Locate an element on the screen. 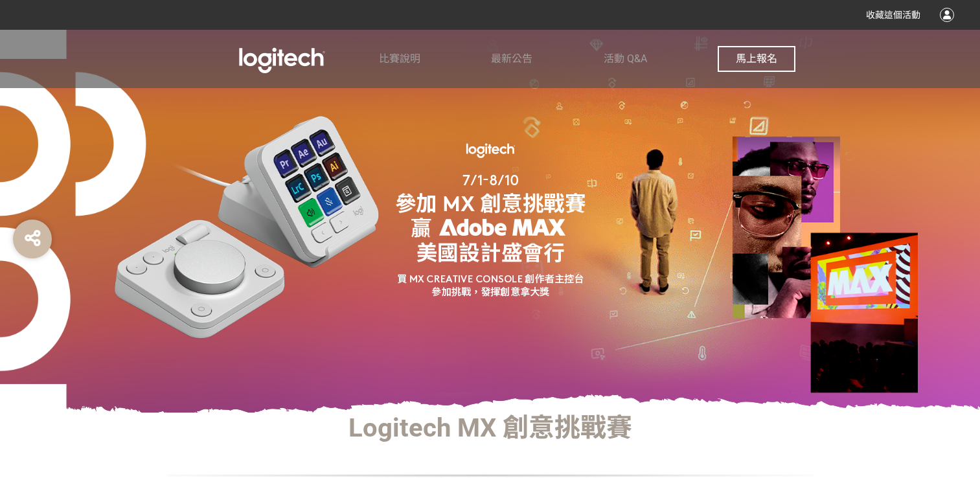 The image size is (980, 478). button: 馬上報名 is located at coordinates (756, 59).